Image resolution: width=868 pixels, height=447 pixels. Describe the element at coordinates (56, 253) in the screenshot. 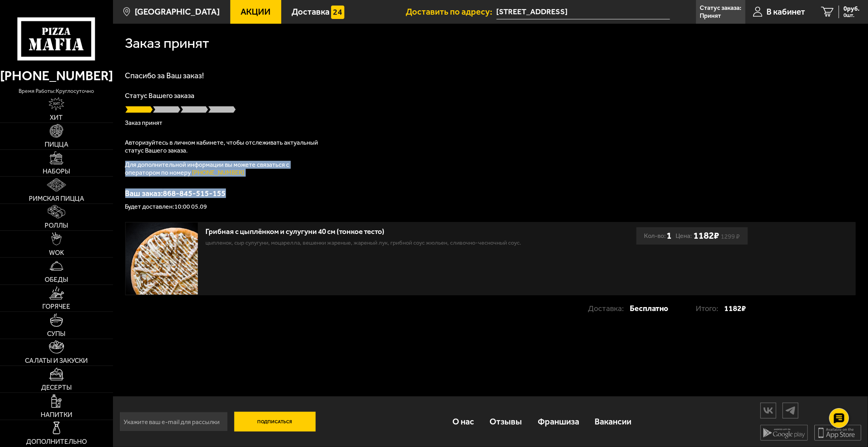

I see `span: WOK` at that location.